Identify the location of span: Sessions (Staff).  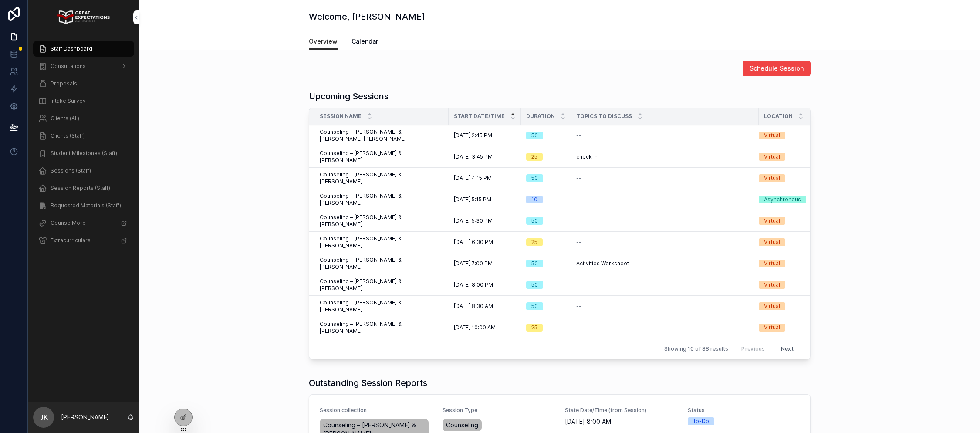
(70, 170).